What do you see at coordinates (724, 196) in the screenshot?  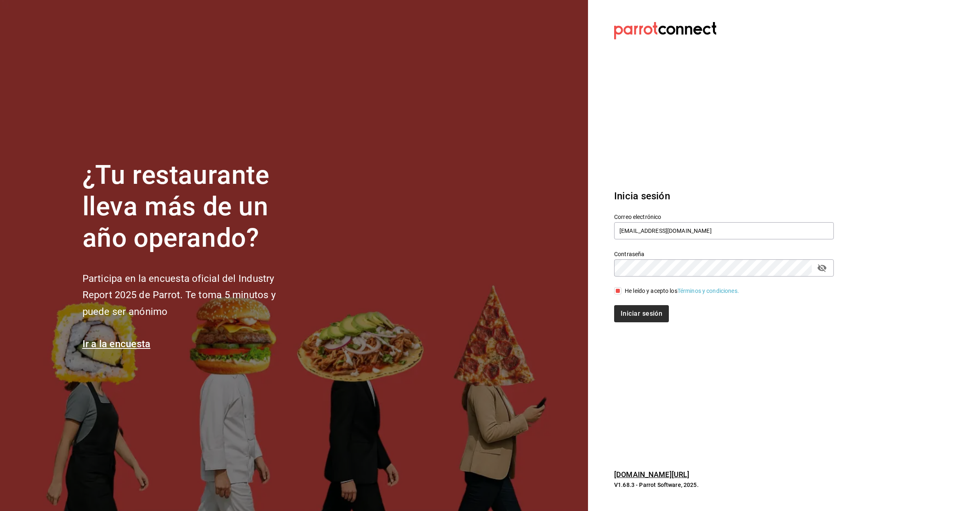 I see `h3: Inicia sesión` at bounding box center [724, 196].